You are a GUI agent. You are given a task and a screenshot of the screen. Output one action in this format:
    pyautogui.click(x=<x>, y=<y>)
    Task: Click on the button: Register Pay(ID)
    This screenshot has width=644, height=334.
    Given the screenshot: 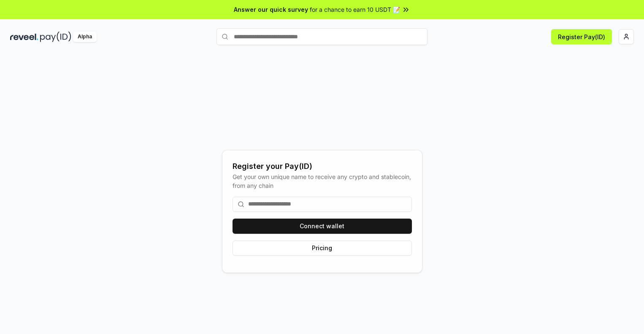 What is the action you would take?
    pyautogui.click(x=581, y=37)
    